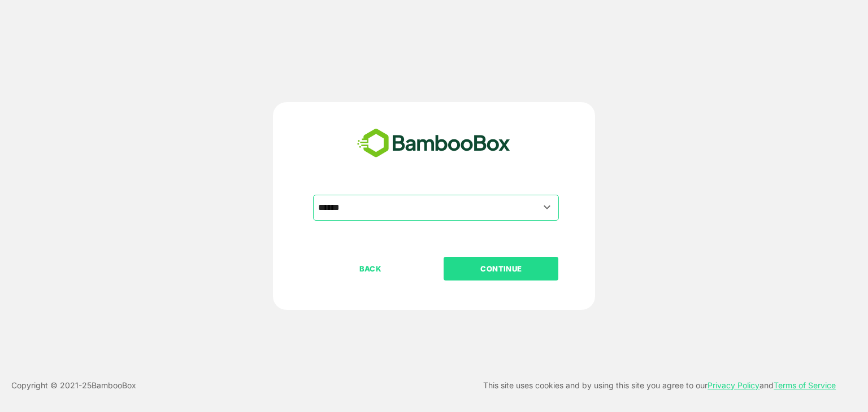  What do you see at coordinates (370, 268) in the screenshot?
I see `button: BACK` at bounding box center [370, 268].